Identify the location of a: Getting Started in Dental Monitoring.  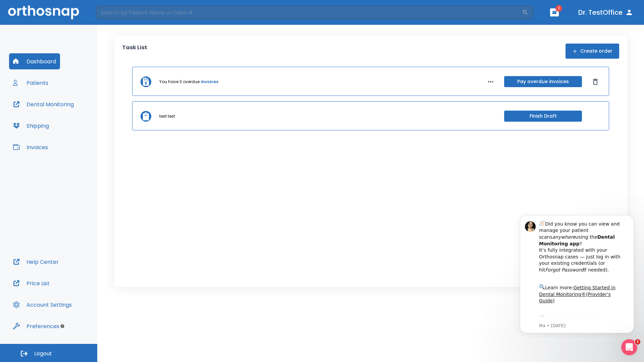
(67, 82).